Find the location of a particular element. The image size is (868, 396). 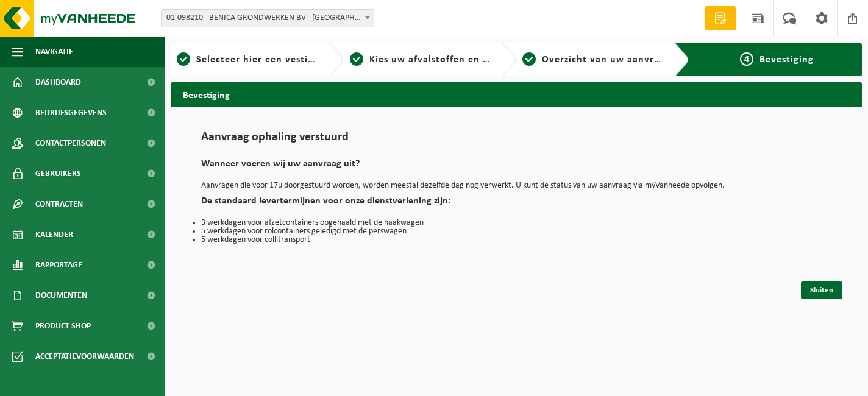

h1: Aanvraag ophaling verstuurd is located at coordinates (516, 140).